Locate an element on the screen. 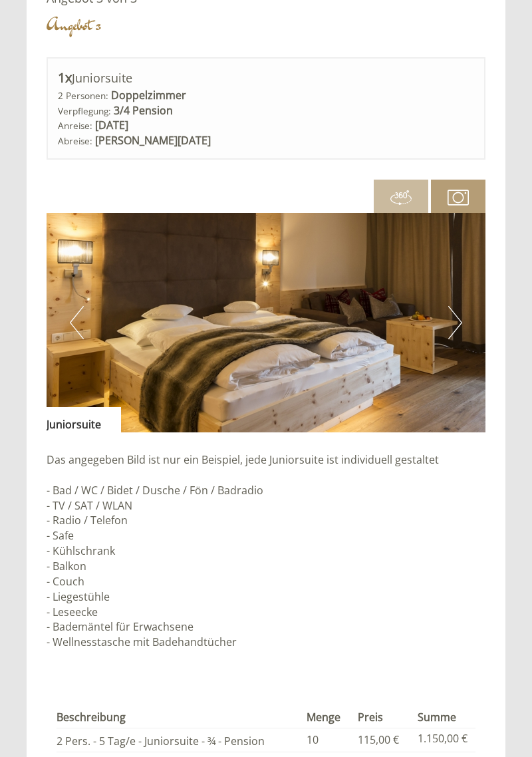  th: Summe is located at coordinates (443, 717).